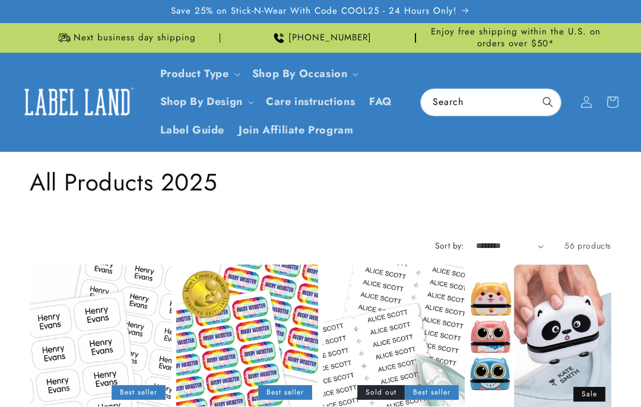 The height and width of the screenshot is (407, 641). What do you see at coordinates (135, 38) in the screenshot?
I see `span: Next business day shipping` at bounding box center [135, 38].